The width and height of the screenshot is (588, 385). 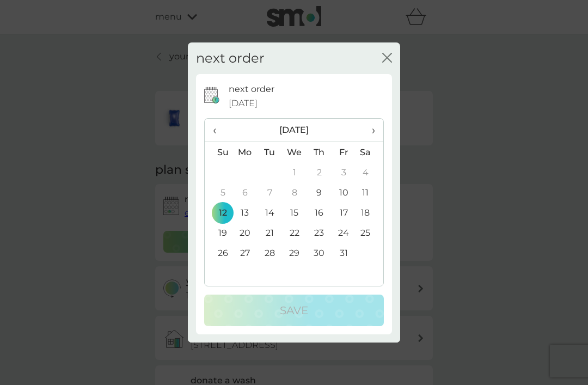 What do you see at coordinates (294, 152) in the screenshot?
I see `th: We` at bounding box center [294, 152].